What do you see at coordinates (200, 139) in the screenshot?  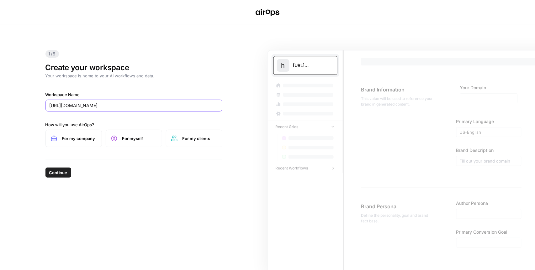 I see `span: For my clients` at bounding box center [200, 139].